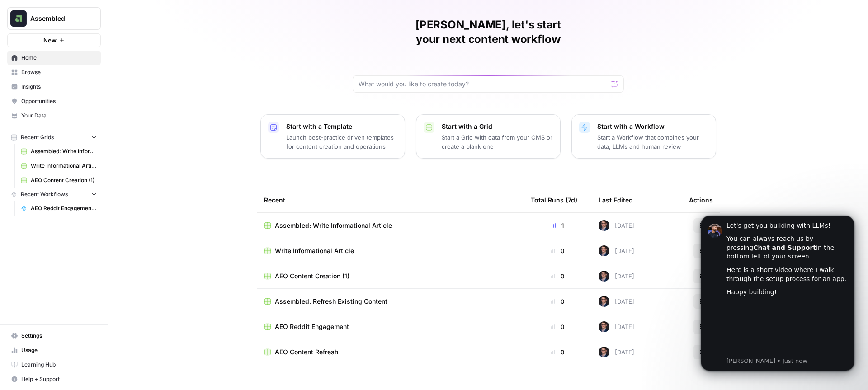 The image size is (868, 390). Describe the element at coordinates (653, 127) in the screenshot. I see `p: Start with a Workflow` at that location.